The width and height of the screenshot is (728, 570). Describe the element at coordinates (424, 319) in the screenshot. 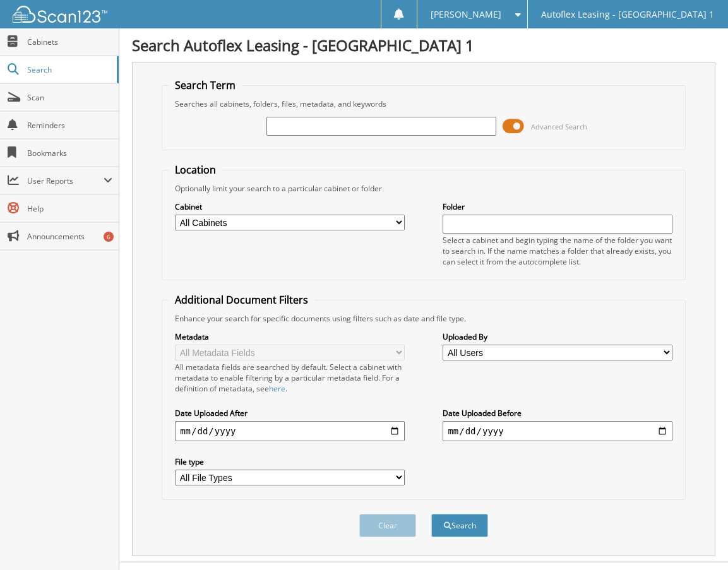

I see `div: Enhance your search for specific documents using filters such as date and file type.` at that location.